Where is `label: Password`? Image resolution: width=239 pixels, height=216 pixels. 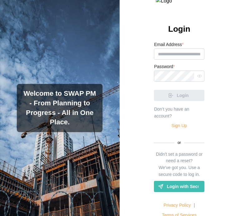
label: Password is located at coordinates (164, 67).